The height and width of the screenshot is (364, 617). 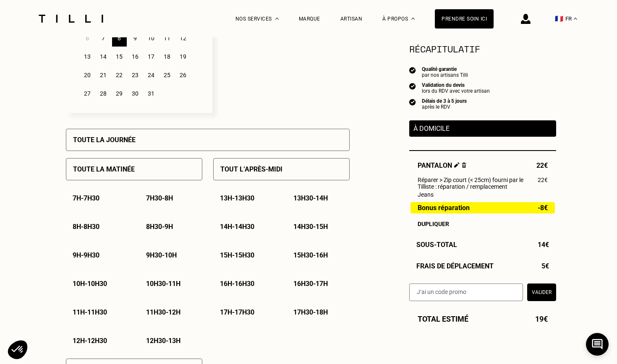 What do you see at coordinates (151, 93) in the screenshot?
I see `div: 31` at bounding box center [151, 93].